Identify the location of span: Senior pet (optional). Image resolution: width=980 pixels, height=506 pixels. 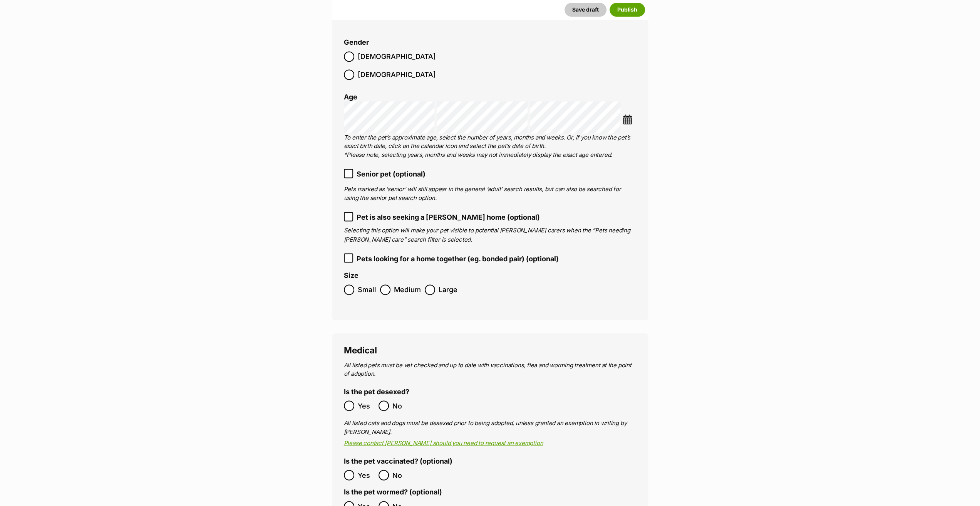
(391, 174).